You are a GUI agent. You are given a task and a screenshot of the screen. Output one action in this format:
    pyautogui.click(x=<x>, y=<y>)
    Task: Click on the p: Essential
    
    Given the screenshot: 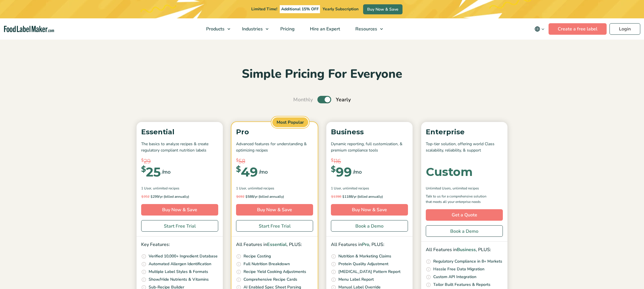 What is the action you would take?
    pyautogui.click(x=180, y=132)
    